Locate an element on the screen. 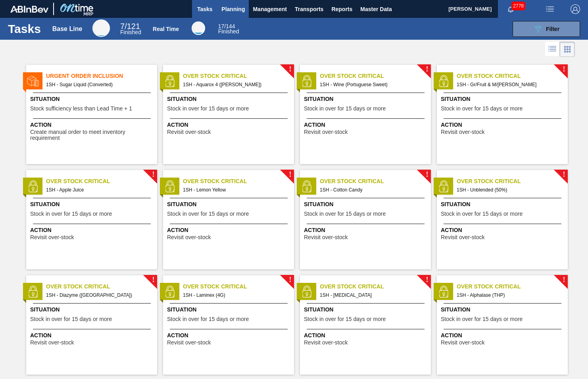 This screenshot has width=588, height=379. div: Card Vision is located at coordinates (567, 49).